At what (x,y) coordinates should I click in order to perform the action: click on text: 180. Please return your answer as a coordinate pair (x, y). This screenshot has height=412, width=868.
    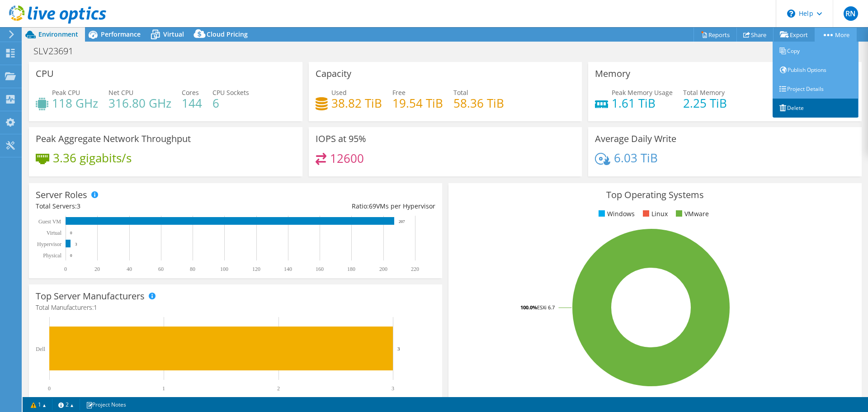
    Looking at the image, I should click on (351, 269).